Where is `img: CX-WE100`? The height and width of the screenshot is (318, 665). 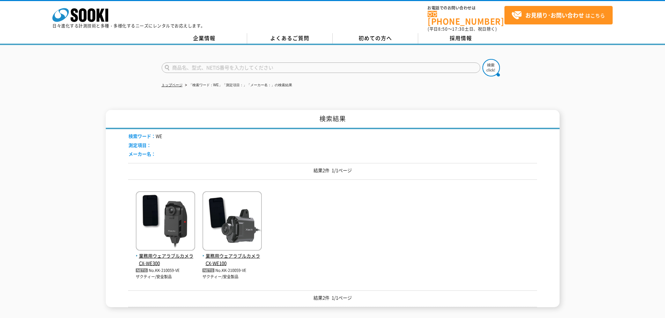 img: CX-WE100 is located at coordinates (232, 222).